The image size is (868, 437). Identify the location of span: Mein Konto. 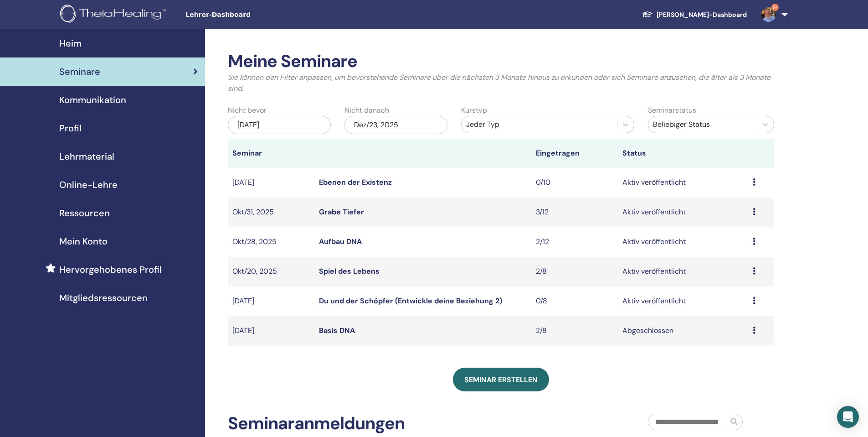
(83, 242).